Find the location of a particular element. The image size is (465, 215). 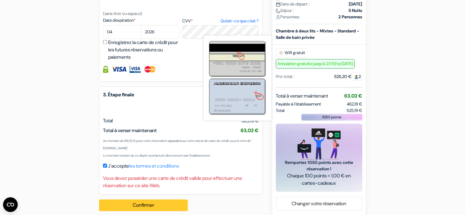

img: guest.svg is located at coordinates (357, 77).